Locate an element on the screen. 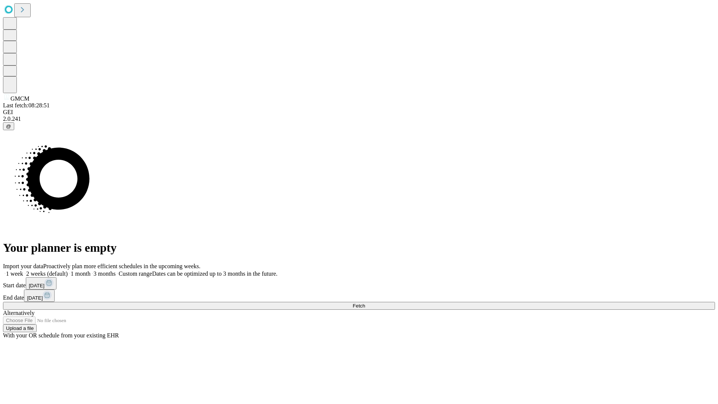 Image resolution: width=718 pixels, height=404 pixels. div: End date is located at coordinates (359, 295).